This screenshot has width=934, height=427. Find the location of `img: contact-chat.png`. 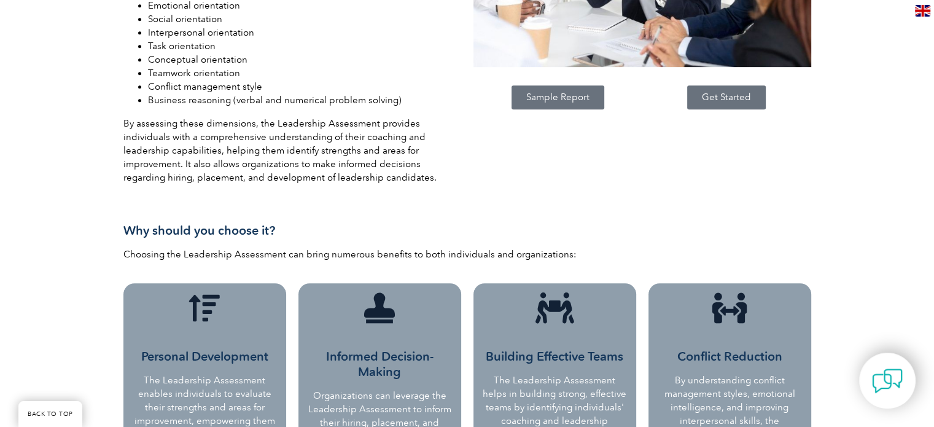

img: contact-chat.png is located at coordinates (887, 381).